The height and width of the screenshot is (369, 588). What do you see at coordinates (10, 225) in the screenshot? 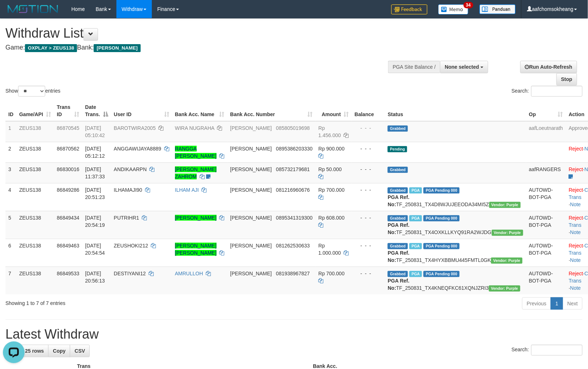
I see `td: 5` at bounding box center [10, 225].